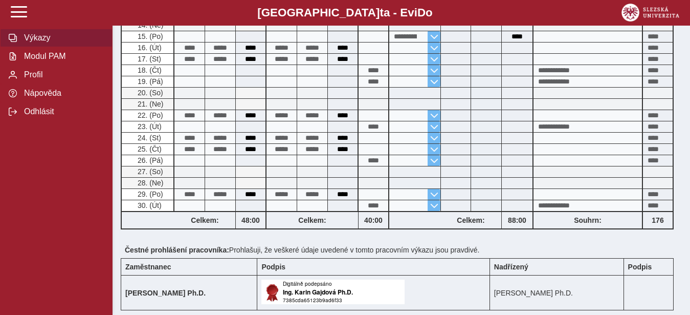  I want to click on b: Souhrn:, so click(588, 220).